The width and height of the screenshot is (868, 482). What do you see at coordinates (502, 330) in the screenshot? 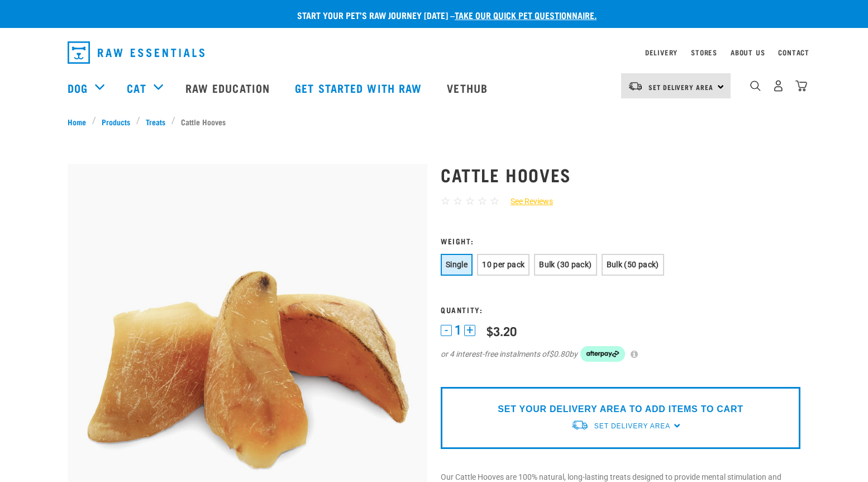
I see `div: $3.20` at bounding box center [502, 330].